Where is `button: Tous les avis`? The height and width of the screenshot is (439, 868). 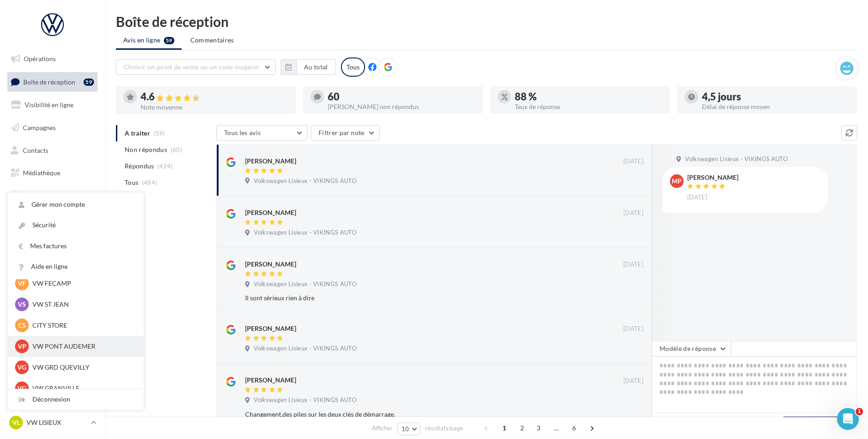
button: Tous les avis is located at coordinates (262, 133).